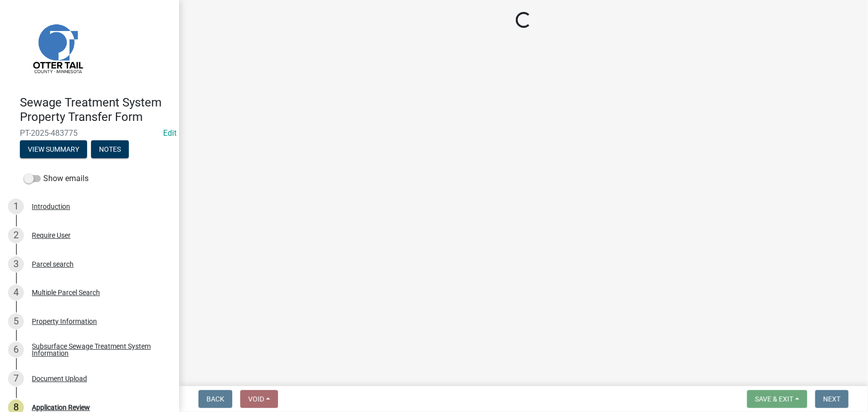 This screenshot has height=412, width=868. What do you see at coordinates (16, 207) in the screenshot?
I see `div: 1` at bounding box center [16, 207].